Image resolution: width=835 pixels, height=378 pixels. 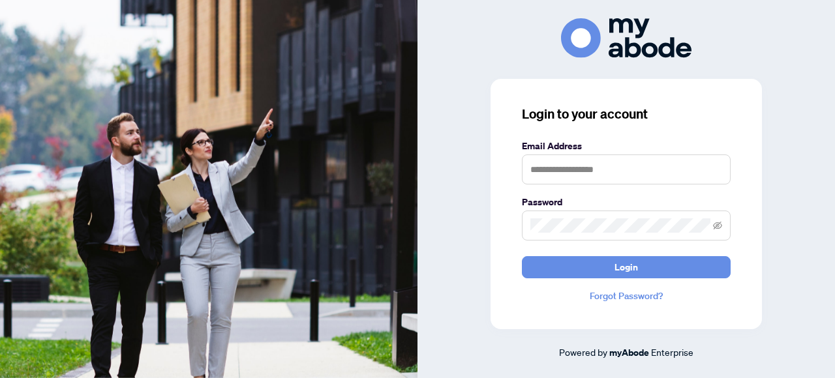 I want to click on a: myAbode, so click(x=629, y=353).